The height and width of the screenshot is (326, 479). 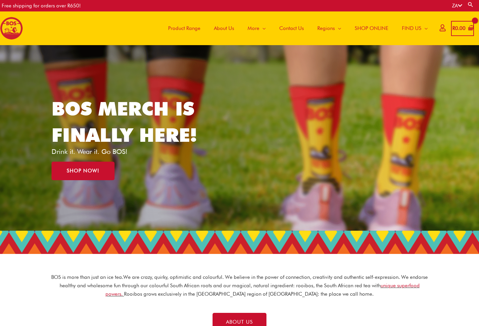 What do you see at coordinates (129, 152) in the screenshot?
I see `p: Drink it. Wear it. Go BOS!` at bounding box center [129, 152].